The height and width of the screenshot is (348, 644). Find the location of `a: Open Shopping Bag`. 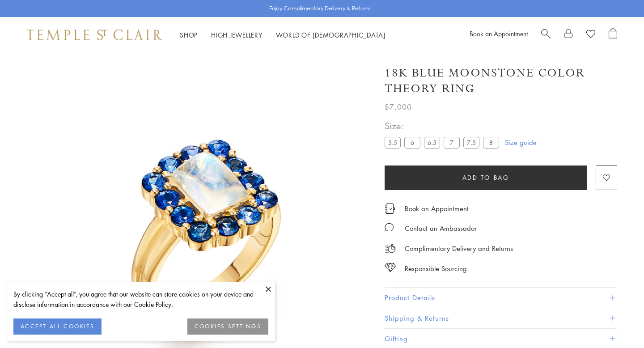

a: Open Shopping Bag is located at coordinates (613, 35).